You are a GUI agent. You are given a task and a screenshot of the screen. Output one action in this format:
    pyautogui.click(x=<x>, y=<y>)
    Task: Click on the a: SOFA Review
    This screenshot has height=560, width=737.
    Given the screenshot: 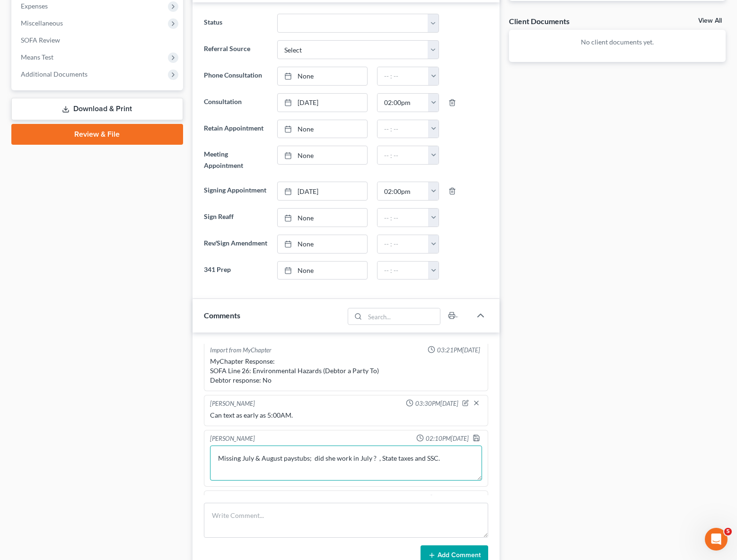 What is the action you would take?
    pyautogui.click(x=98, y=40)
    